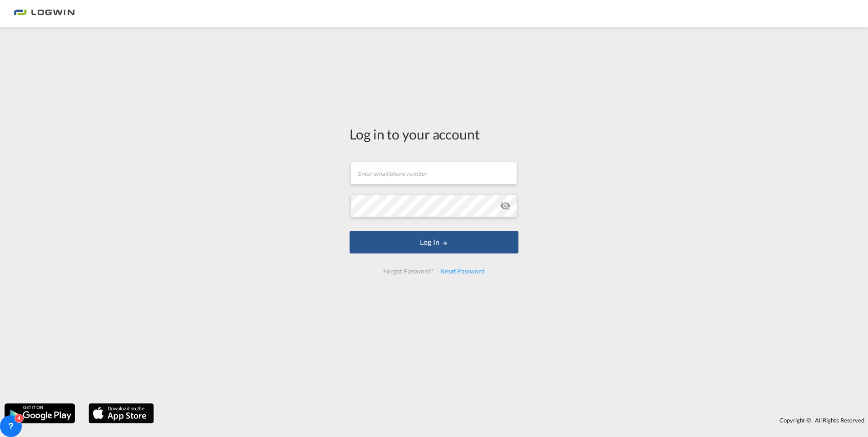 The width and height of the screenshot is (868, 437). What do you see at coordinates (434, 173) in the screenshot?
I see `input: Enter email/phone number` at bounding box center [434, 173].